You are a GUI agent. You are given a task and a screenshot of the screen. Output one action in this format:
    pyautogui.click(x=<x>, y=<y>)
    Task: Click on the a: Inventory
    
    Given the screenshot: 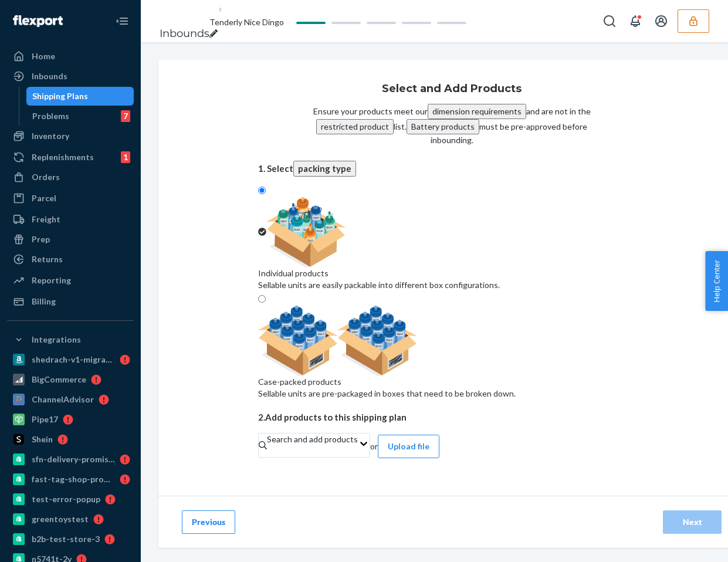 What is the action you would take?
    pyautogui.click(x=70, y=136)
    